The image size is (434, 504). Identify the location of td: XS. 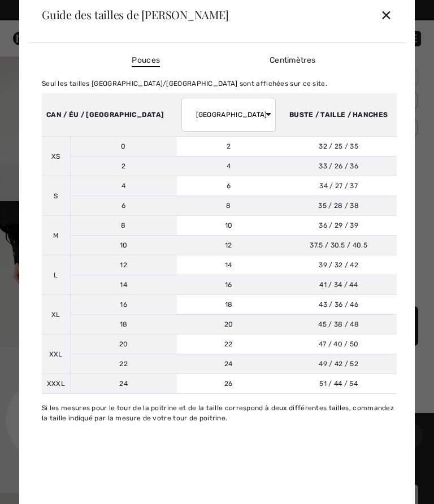
(56, 156).